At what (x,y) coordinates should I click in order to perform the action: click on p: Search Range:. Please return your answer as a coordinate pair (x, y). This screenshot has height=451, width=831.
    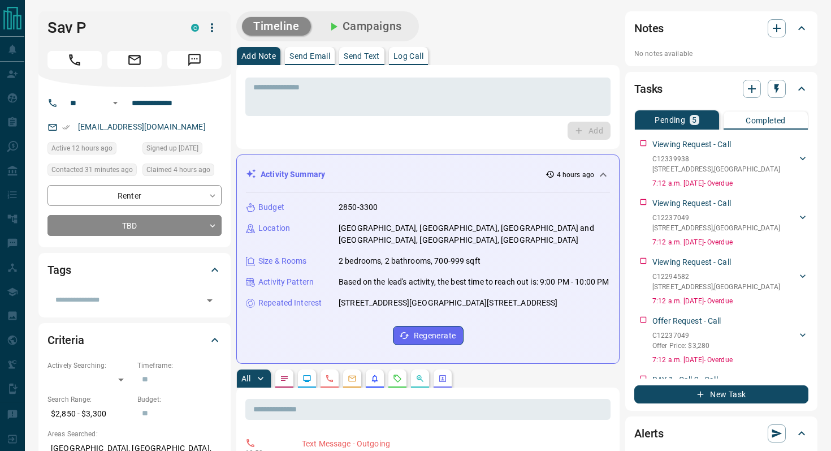
    Looking at the image, I should click on (89, 399).